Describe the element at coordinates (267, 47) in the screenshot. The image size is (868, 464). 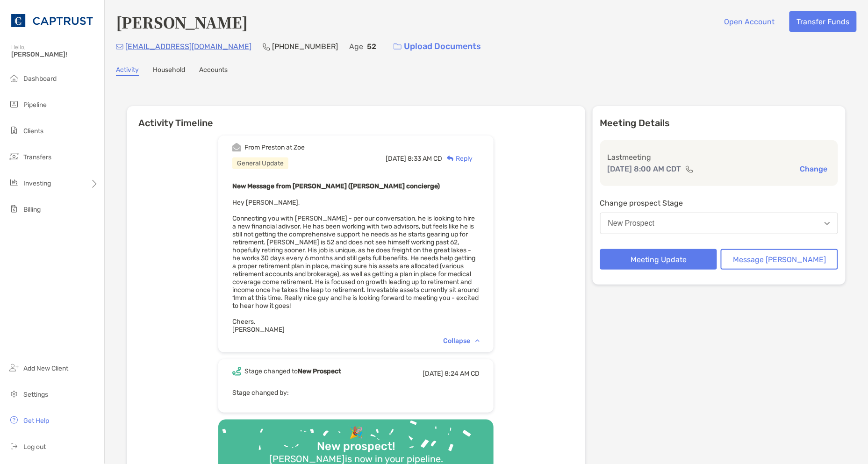
I see `img: Phone Icon` at that location.